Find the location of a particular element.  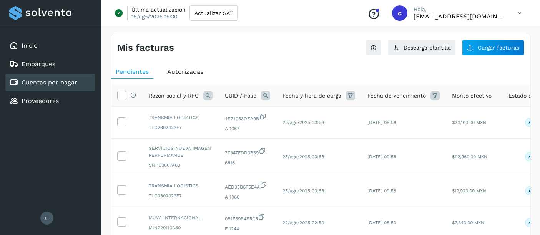

span: $92,960.00 MXN is located at coordinates (470, 157).